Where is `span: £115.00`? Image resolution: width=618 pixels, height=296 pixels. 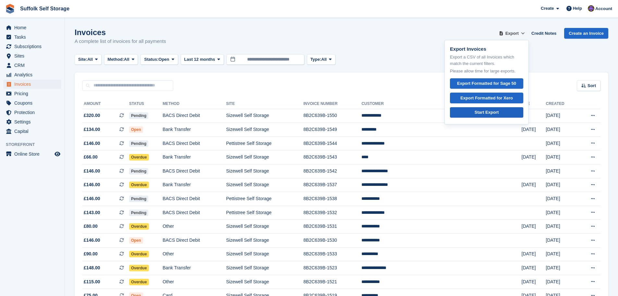 span: £115.00 is located at coordinates (92, 281).